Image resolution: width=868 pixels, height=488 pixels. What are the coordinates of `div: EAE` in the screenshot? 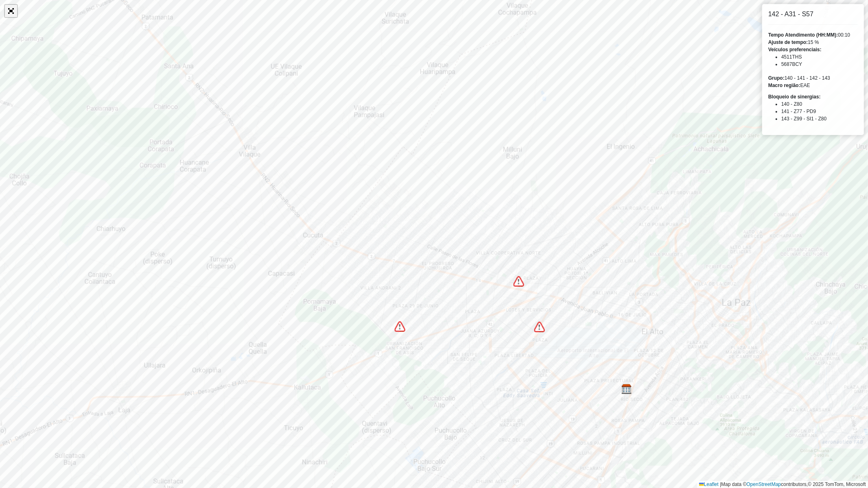 It's located at (814, 86).